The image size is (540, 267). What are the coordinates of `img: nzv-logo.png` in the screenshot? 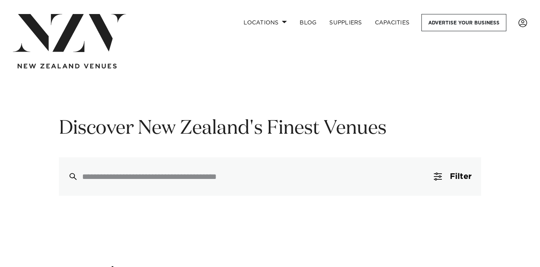 It's located at (69, 33).